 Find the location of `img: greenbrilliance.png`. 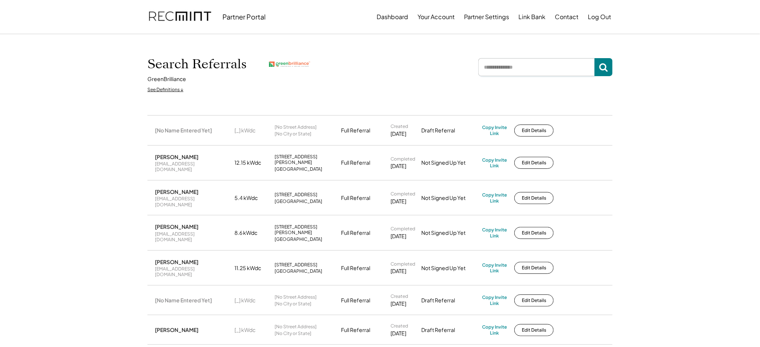

img: greenbrilliance.png is located at coordinates (289, 64).